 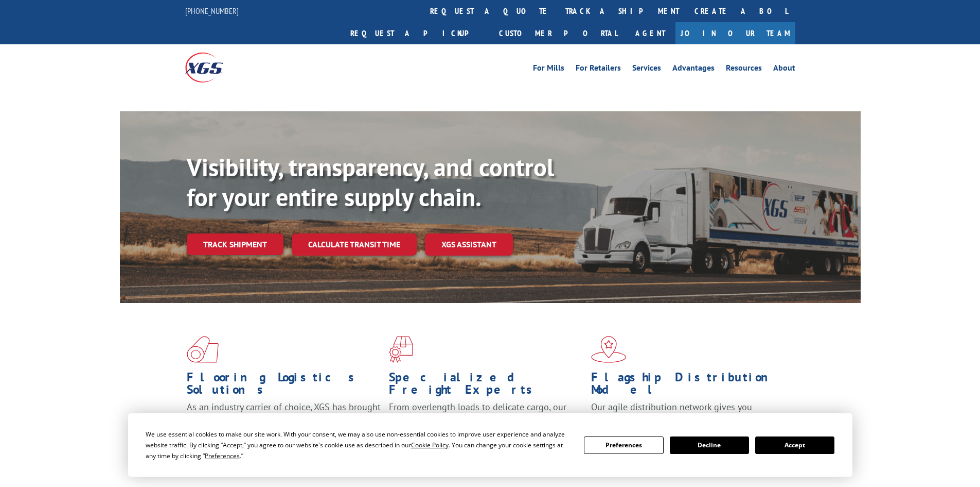 What do you see at coordinates (354, 244) in the screenshot?
I see `a: Calculate transit time` at bounding box center [354, 244].